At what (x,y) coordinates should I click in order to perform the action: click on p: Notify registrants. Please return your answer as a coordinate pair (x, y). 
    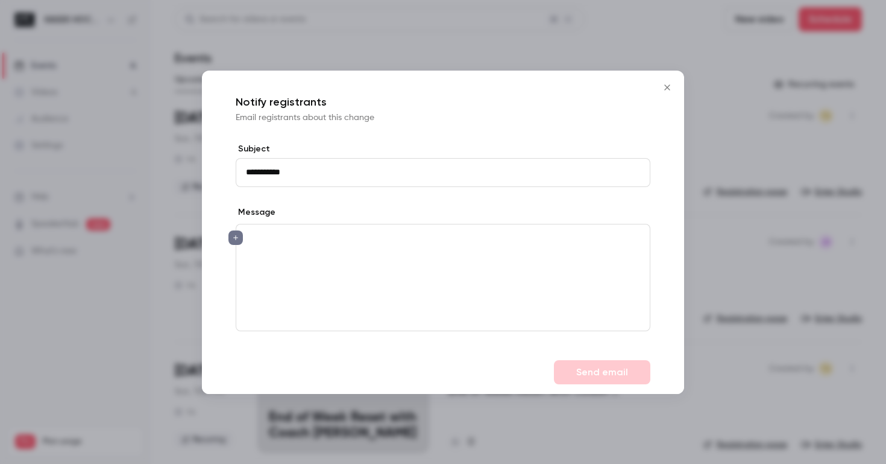
    Looking at the image, I should click on (443, 102).